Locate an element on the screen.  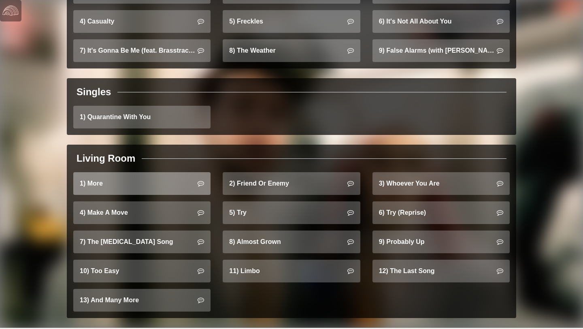
a: 4) Make A Move is located at coordinates (142, 213).